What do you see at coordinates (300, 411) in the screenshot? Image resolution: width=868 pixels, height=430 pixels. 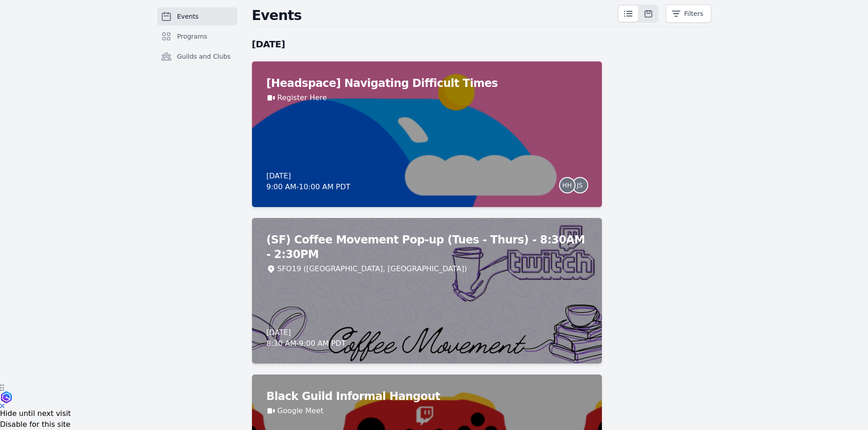 I see `a: Google Meet` at bounding box center [300, 411].